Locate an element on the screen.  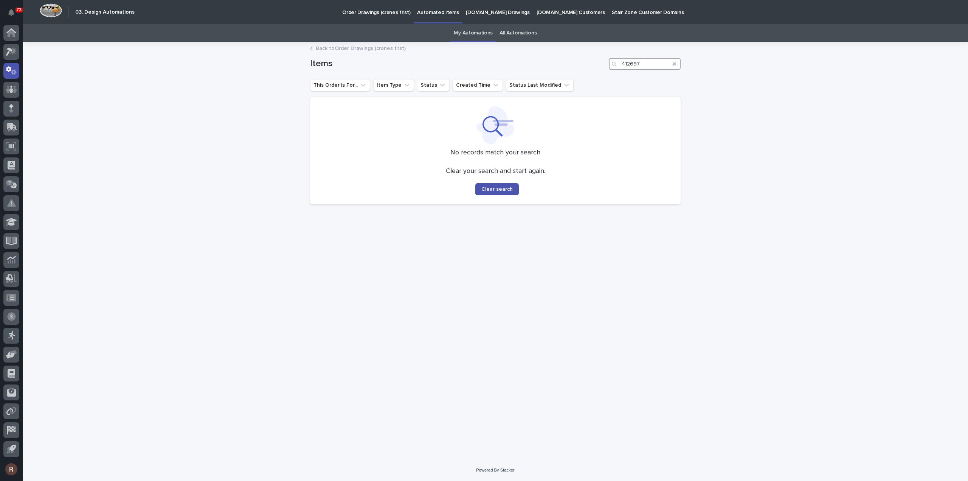
a: Back toOrder Drawings (cranes first) is located at coordinates (361, 48).